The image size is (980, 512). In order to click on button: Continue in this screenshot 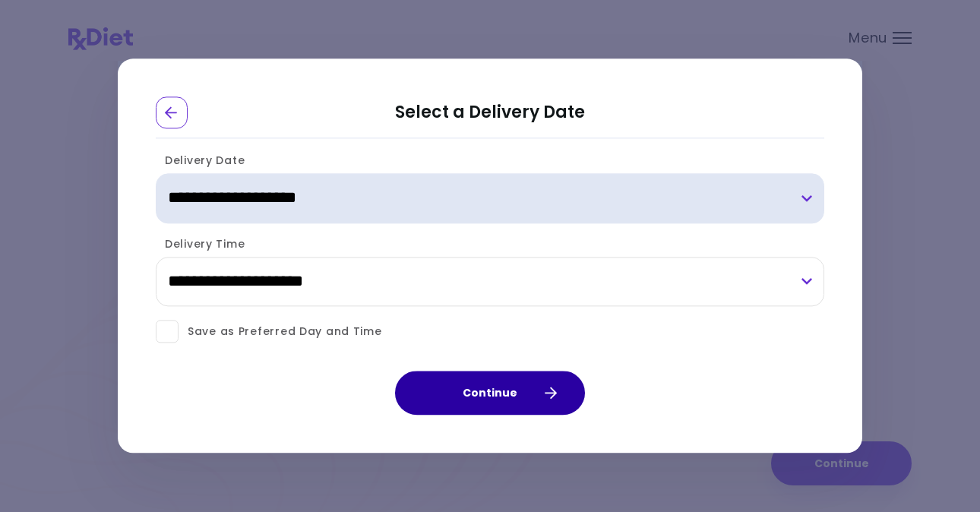, I will do `click(490, 393)`.